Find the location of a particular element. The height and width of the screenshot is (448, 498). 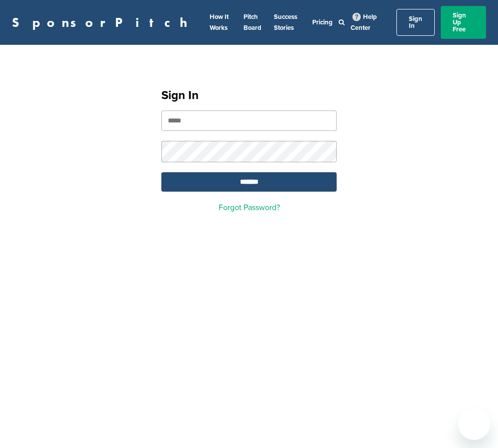

a: Success Stories is located at coordinates (285, 22).